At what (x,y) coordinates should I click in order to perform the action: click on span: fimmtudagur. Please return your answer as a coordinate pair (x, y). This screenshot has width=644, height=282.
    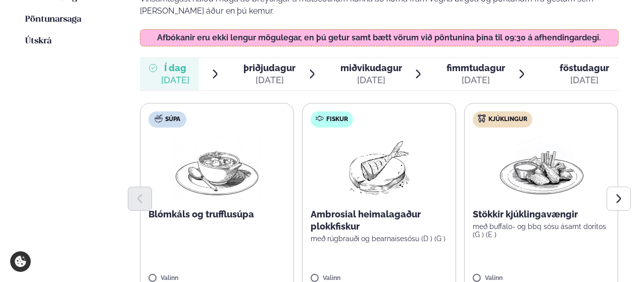
    Looking at the image, I should click on (476, 67).